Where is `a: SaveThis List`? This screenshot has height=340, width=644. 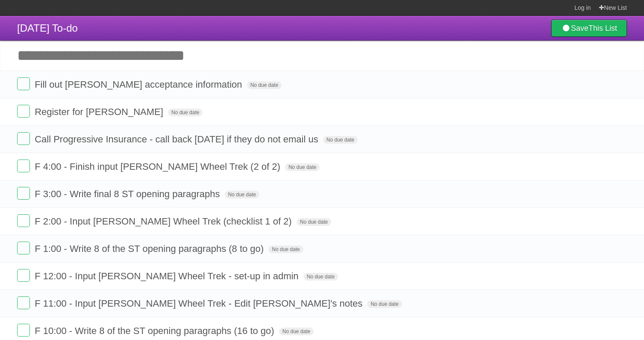
a: SaveThis List is located at coordinates (589, 28).